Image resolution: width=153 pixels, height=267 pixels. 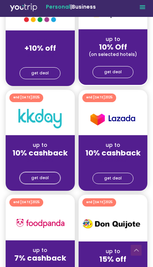 I want to click on div: 7% cashback, so click(x=40, y=258).